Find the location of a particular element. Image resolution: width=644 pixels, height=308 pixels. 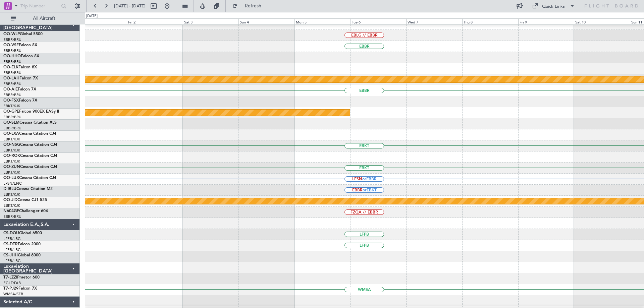

div: Sun 4 is located at coordinates (266, 21).